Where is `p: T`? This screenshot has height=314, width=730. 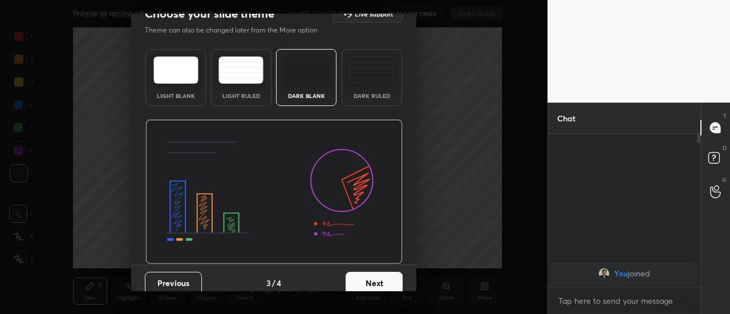
p: T is located at coordinates (725, 116).